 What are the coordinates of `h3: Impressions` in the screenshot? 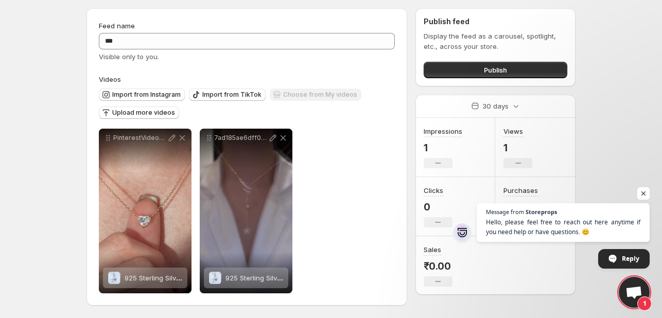 It's located at (443, 131).